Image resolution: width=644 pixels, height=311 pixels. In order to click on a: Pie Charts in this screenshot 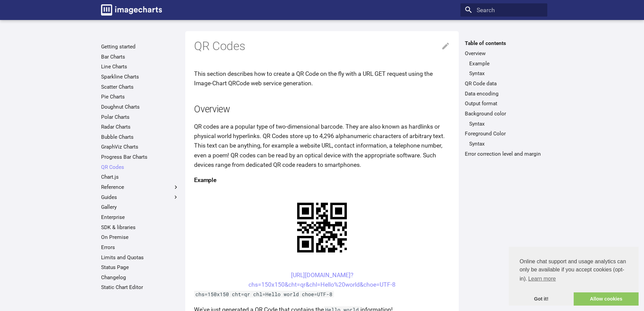, I will do `click(140, 97)`.